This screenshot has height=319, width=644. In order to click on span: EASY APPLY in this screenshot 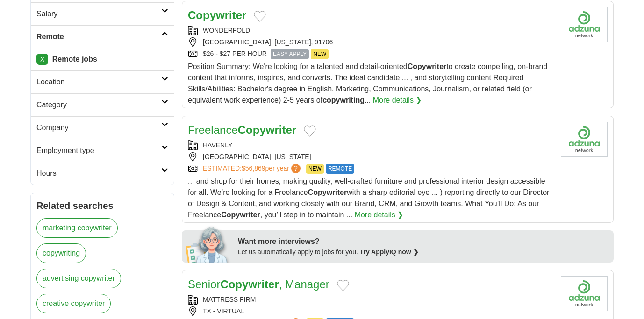, I will do `click(290, 54)`.